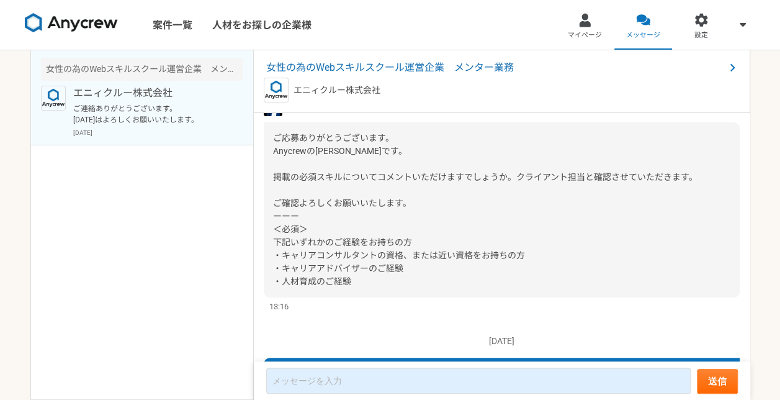 The height and width of the screenshot is (400, 780). Describe the element at coordinates (717, 381) in the screenshot. I see `button: 送信` at that location.